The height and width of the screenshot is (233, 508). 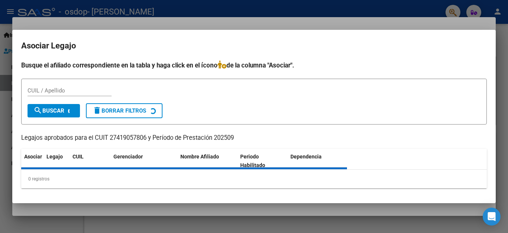 What do you see at coordinates (57, 161) in the screenshot?
I see `datatable-header-cell: Legajo` at bounding box center [57, 161].